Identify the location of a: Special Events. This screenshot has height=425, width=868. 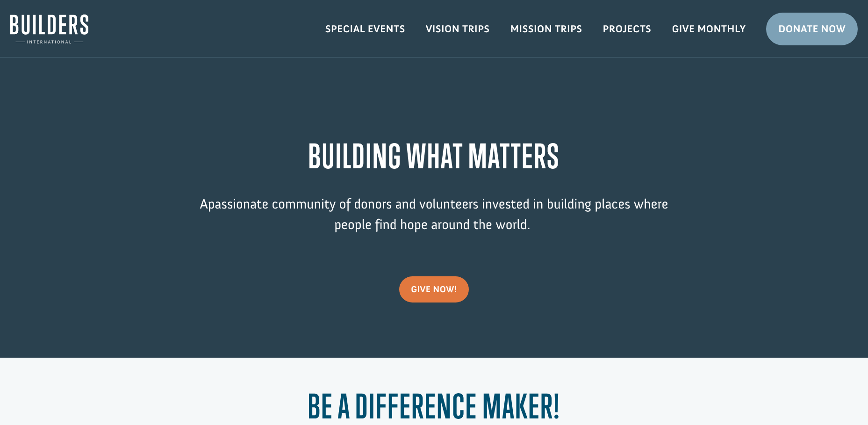
(365, 29).